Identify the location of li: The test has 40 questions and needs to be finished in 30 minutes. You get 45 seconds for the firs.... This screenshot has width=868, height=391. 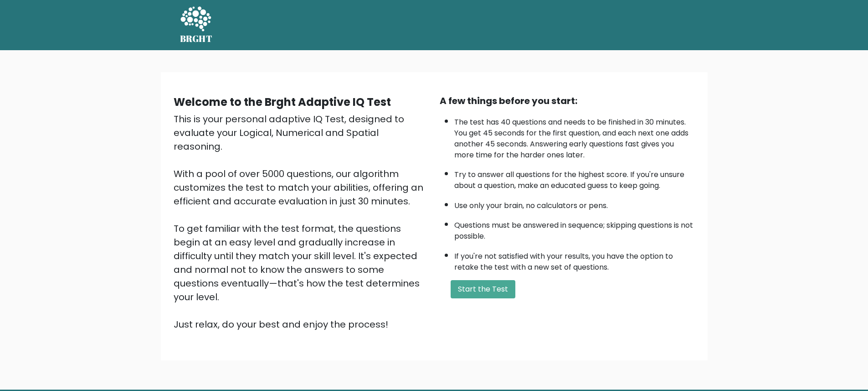
(575, 137).